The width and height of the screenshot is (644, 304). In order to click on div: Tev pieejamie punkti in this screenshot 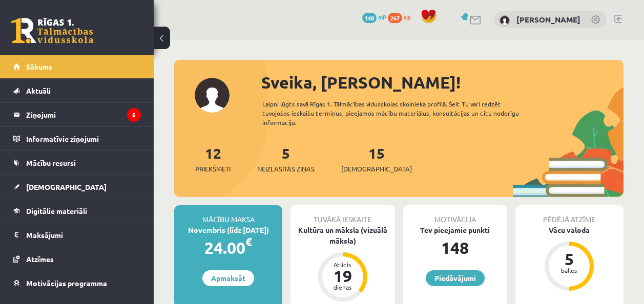, I will do `click(455, 230)`.